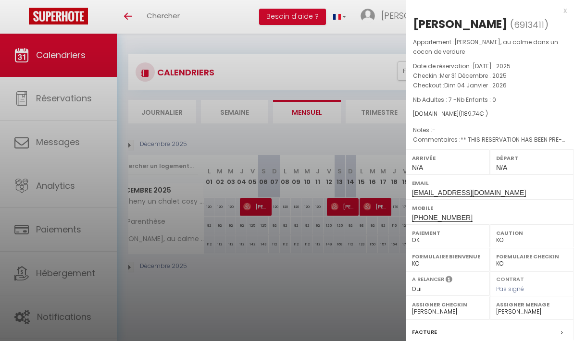  Describe the element at coordinates (447, 257) in the screenshot. I see `label: Formulaire Bienvenue` at that location.